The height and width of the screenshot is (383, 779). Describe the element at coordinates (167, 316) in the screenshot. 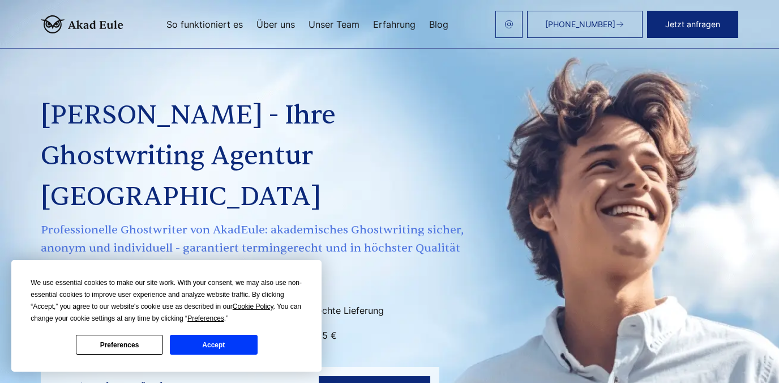

I see `div: Cookie Consent Prompt` at that location.